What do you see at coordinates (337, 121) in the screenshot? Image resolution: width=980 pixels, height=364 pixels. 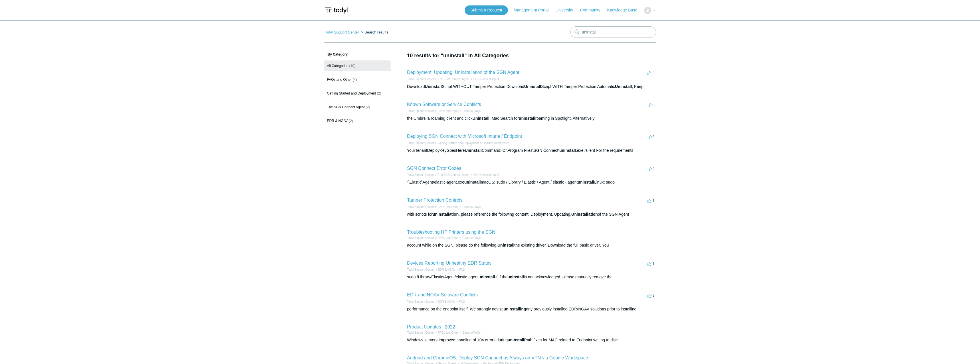 I see `span: EDR & NGAV` at bounding box center [337, 121].